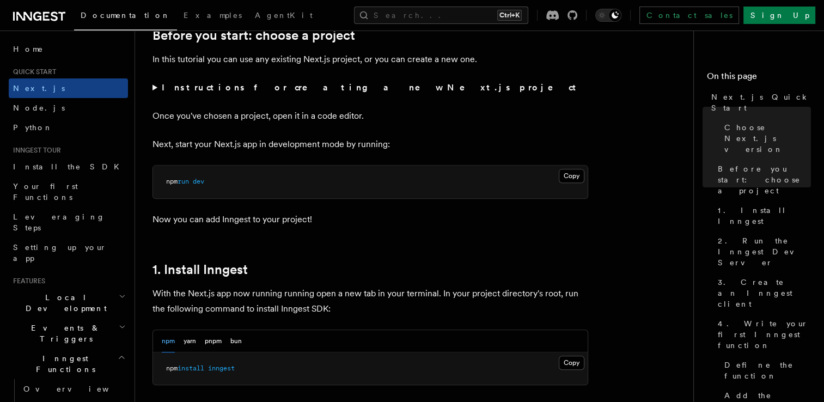 The height and width of the screenshot is (402, 824). I want to click on span: Define the function, so click(767, 370).